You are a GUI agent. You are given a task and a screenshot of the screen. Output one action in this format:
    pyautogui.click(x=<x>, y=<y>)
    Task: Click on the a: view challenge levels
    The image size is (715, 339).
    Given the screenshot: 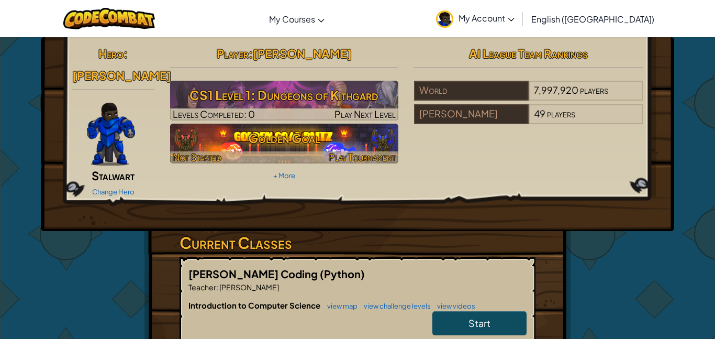 What is the action you would take?
    pyautogui.click(x=395, y=306)
    